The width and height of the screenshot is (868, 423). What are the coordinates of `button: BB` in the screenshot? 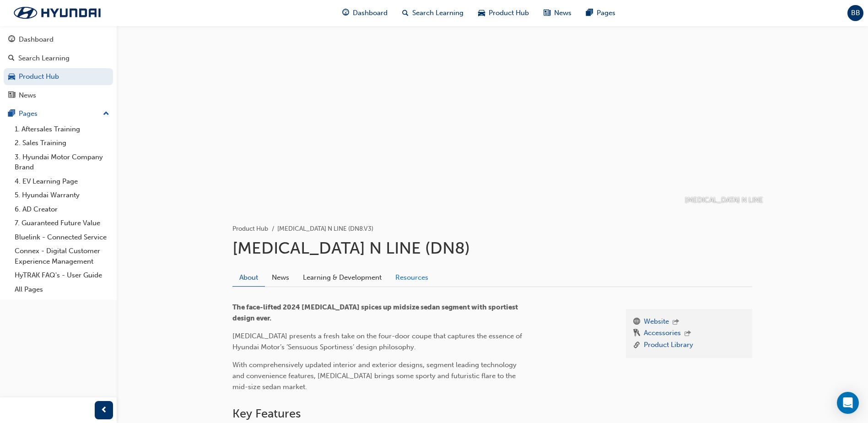 It's located at (855, 13).